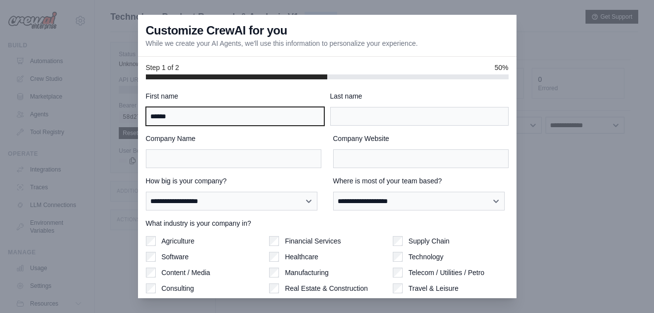  Describe the element at coordinates (234, 181) in the screenshot. I see `label: How big is your company?` at that location.